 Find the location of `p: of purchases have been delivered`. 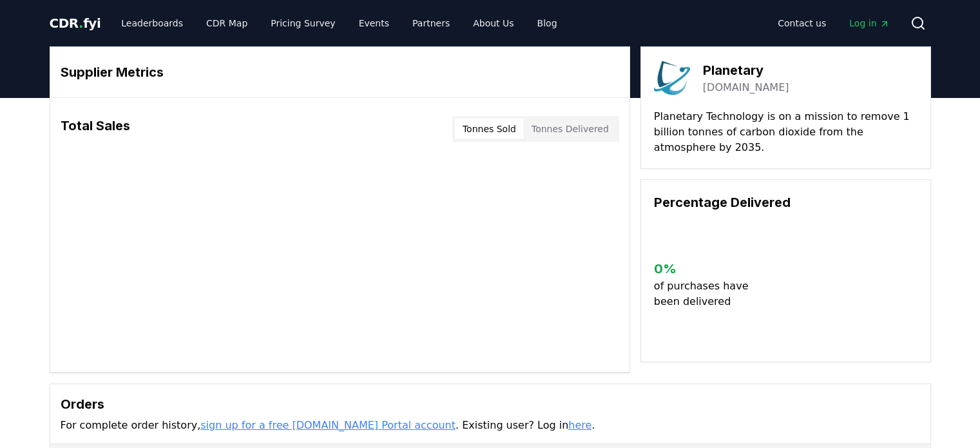

p: of purchases have been delivered is located at coordinates (706, 294).